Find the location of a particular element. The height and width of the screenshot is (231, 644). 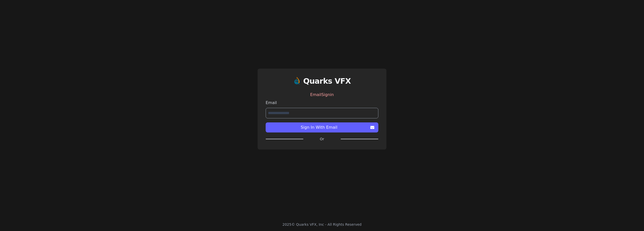

label: Or is located at coordinates (322, 139).